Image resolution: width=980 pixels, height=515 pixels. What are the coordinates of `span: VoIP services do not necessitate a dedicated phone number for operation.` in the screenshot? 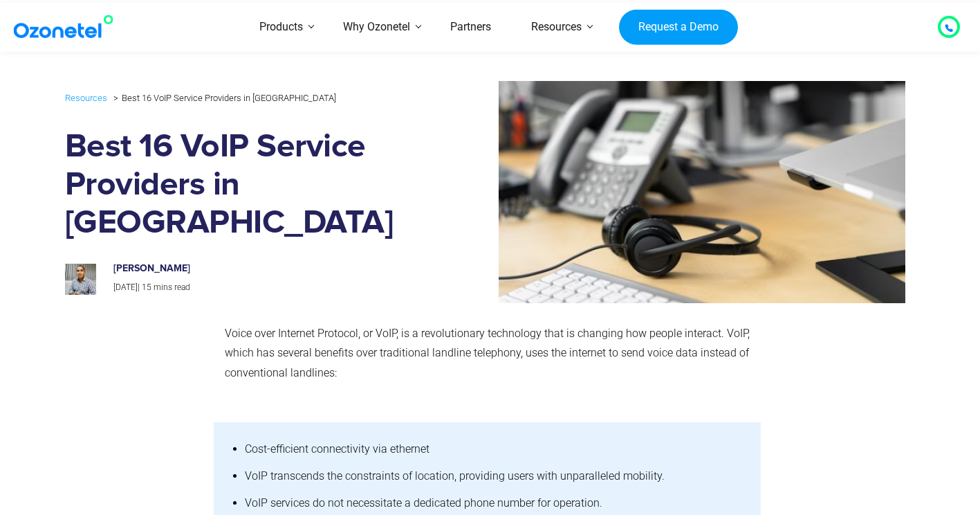 It's located at (423, 502).